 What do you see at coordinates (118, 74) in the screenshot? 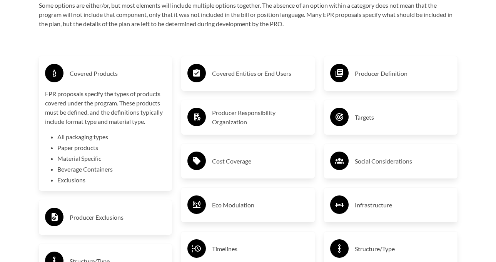
I see `h3: Covered Products` at bounding box center [118, 74].